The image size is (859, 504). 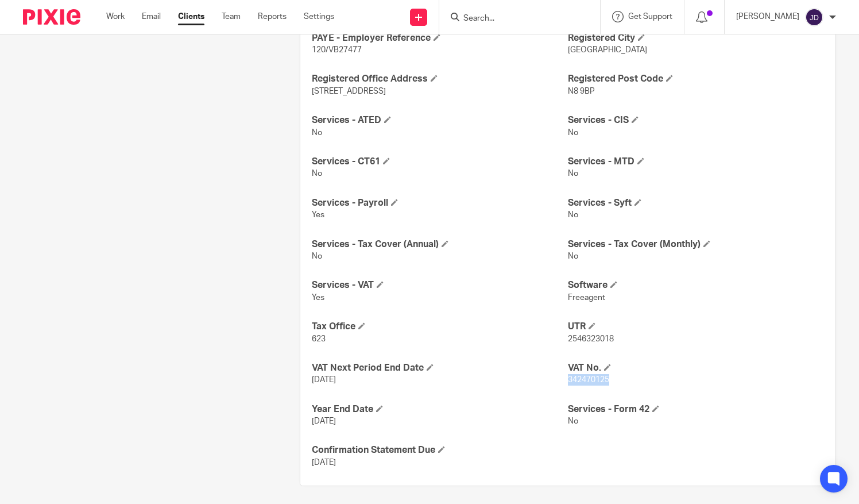 I want to click on span: 342470125, so click(x=588, y=380).